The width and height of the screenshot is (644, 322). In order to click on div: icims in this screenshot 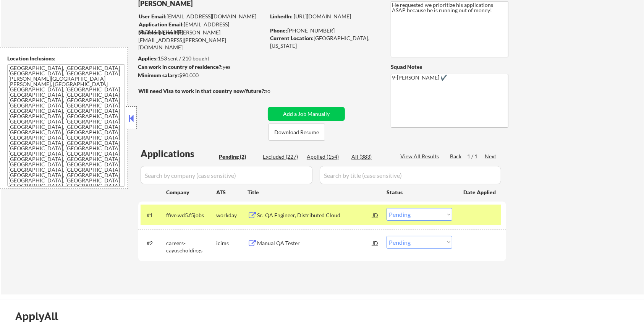, I will do `click(232, 243)`.